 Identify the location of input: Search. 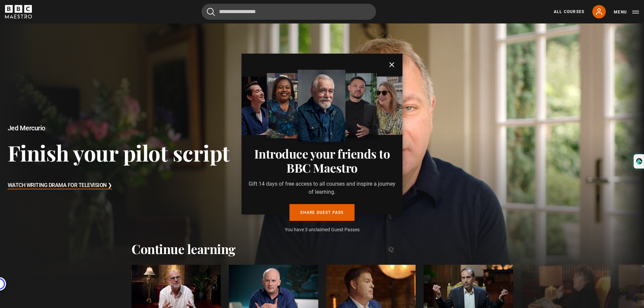
(289, 12).